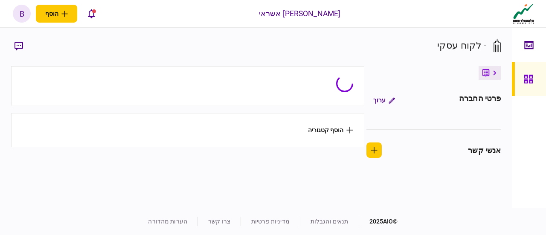  Describe the element at coordinates (270, 221) in the screenshot. I see `a: מדיניות פרטיות` at that location.